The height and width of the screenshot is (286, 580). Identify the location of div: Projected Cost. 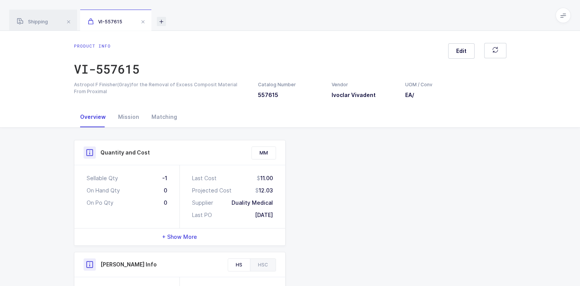
(212, 190).